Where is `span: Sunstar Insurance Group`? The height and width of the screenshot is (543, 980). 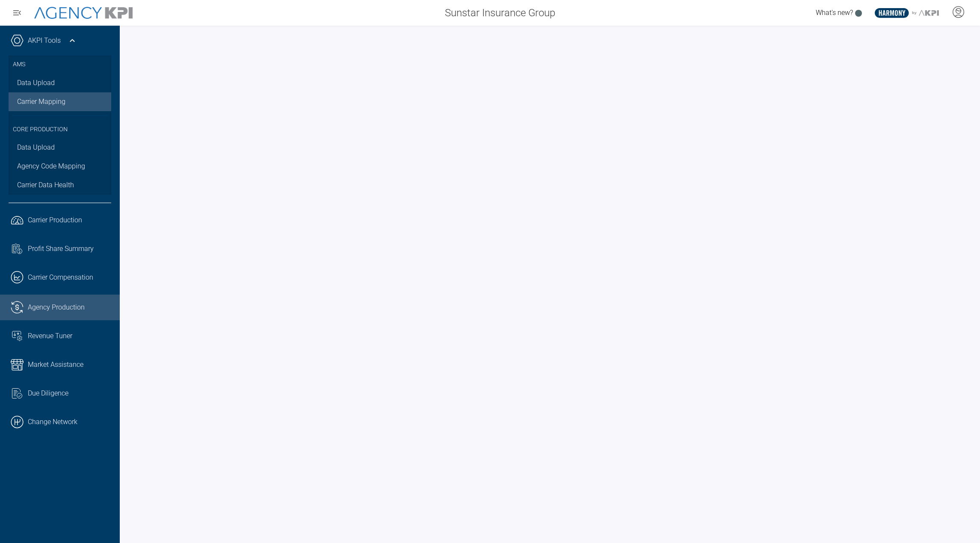
span: Sunstar Insurance Group is located at coordinates (499, 13).